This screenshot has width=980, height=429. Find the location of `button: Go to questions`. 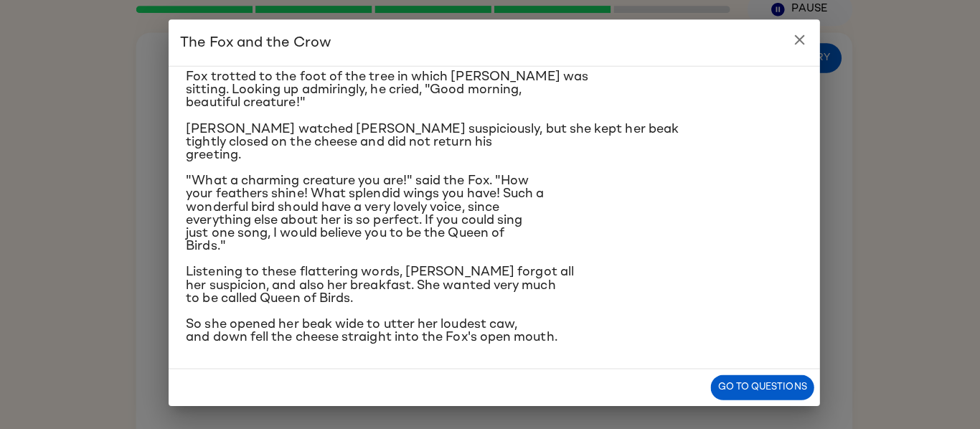

button: Go to questions is located at coordinates (755, 388).